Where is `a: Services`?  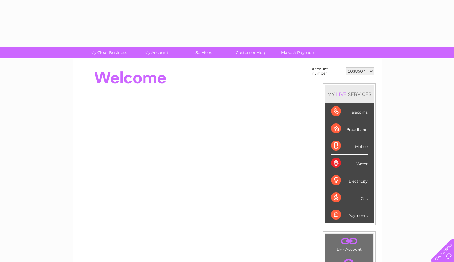
a: Services is located at coordinates (203, 52).